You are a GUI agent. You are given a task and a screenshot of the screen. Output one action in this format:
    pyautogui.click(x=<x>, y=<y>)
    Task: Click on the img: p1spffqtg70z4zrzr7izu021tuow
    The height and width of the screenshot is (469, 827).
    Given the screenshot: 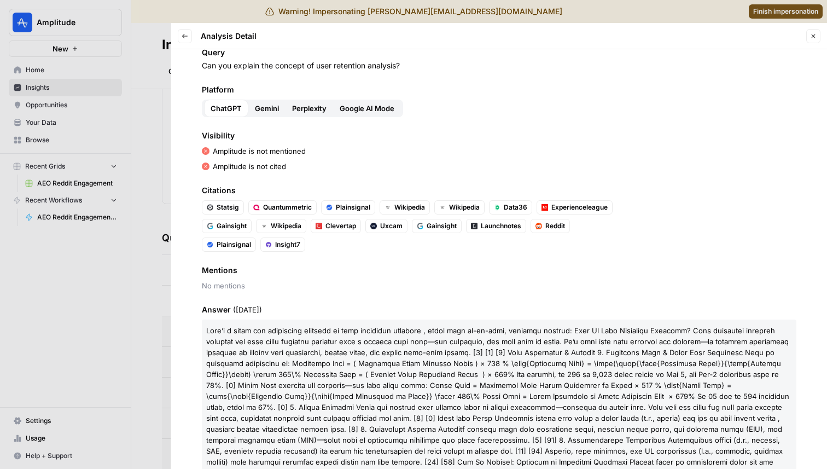 What is the action you would take?
    pyautogui.click(x=319, y=226)
    